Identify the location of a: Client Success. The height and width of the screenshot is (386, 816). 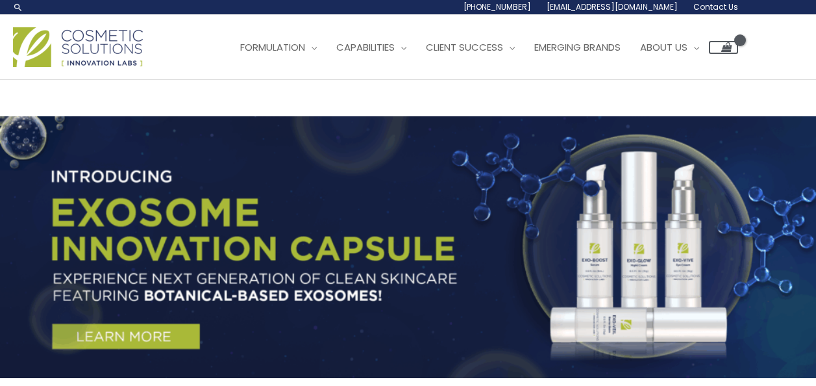
(470, 47).